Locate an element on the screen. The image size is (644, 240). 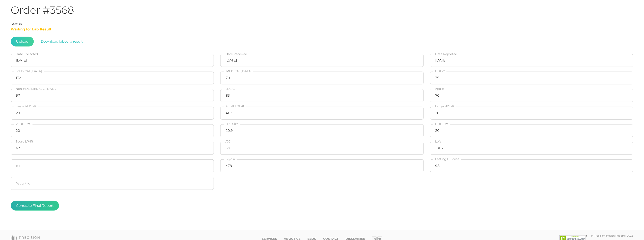
input: Score LP-IR is located at coordinates (112, 148).